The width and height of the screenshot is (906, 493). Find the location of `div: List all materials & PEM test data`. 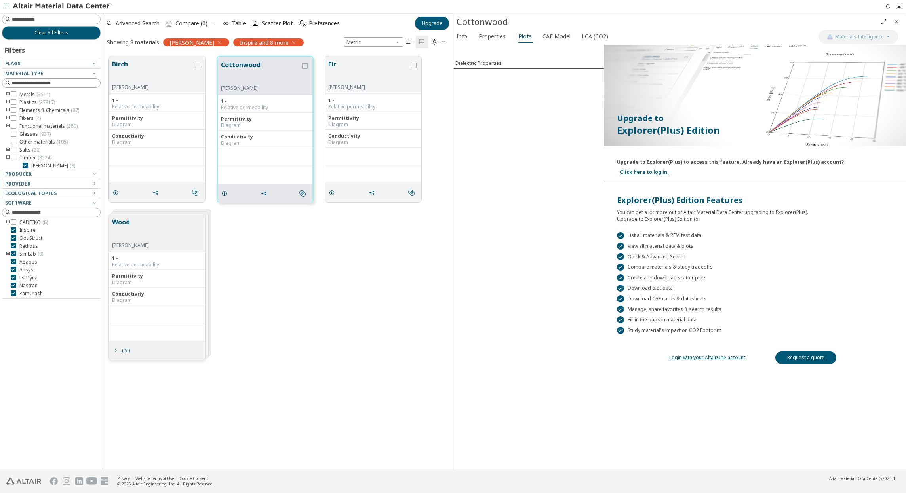

div: List all materials & PEM test data is located at coordinates (755, 236).